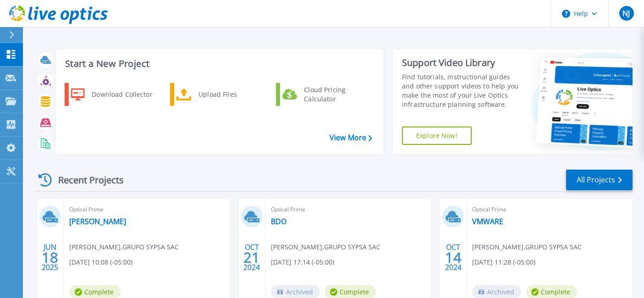 The image size is (644, 298). What do you see at coordinates (228, 94) in the screenshot?
I see `div: Upload Files` at bounding box center [228, 94].